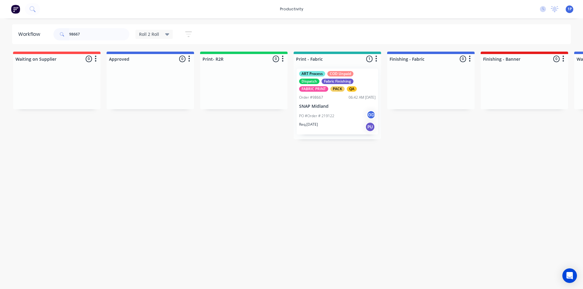  I want to click on span: 1P, so click(569, 9).